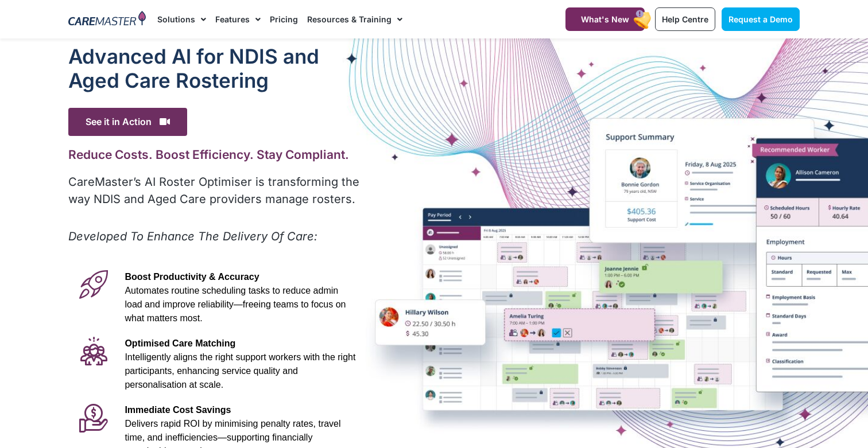 The image size is (868, 448). What do you see at coordinates (760, 19) in the screenshot?
I see `span: Request a Demo` at bounding box center [760, 19].